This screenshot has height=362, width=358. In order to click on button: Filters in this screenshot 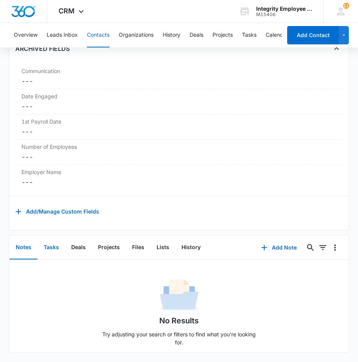, I will do `click(323, 248)`.